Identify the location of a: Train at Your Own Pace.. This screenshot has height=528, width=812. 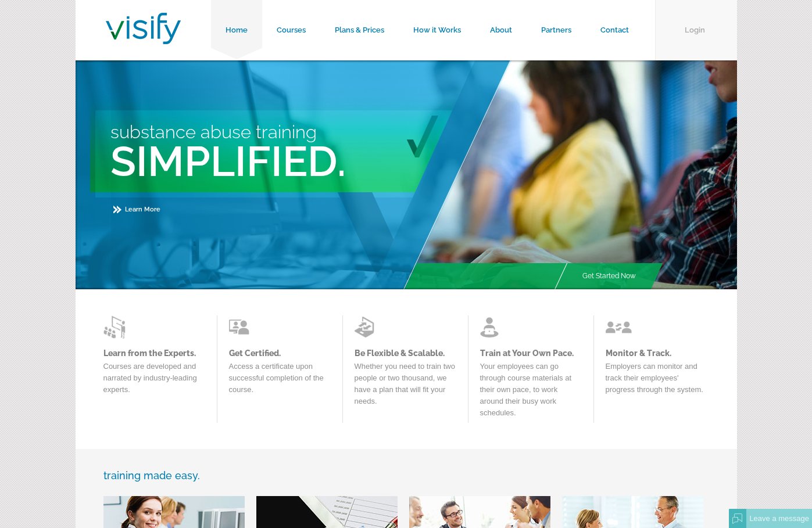
(530, 353).